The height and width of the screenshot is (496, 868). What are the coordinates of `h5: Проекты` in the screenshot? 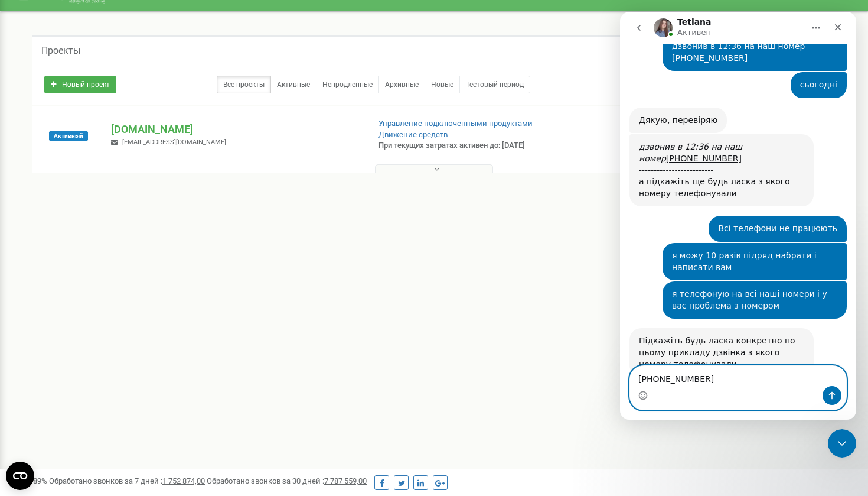 It's located at (61, 51).